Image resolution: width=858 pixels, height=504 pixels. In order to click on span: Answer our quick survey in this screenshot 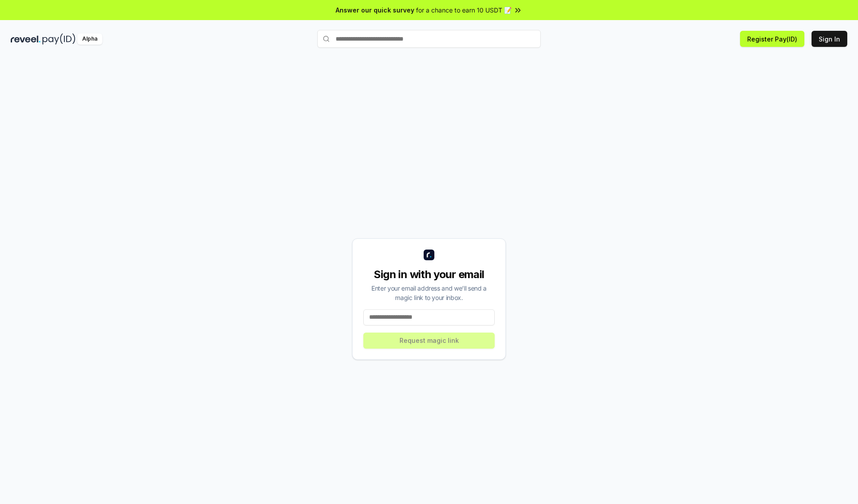, I will do `click(375, 10)`.